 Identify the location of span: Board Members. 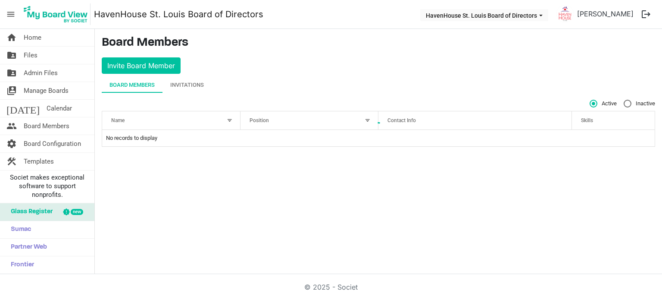
(47, 126).